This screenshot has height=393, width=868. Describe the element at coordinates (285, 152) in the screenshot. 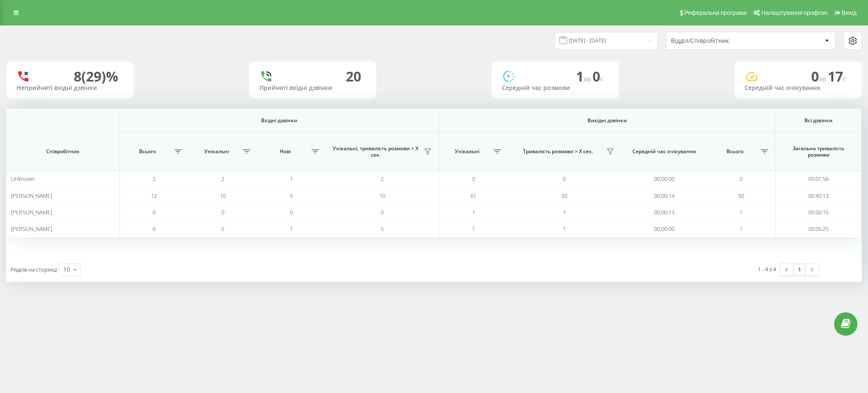

I see `span: Нові` at that location.